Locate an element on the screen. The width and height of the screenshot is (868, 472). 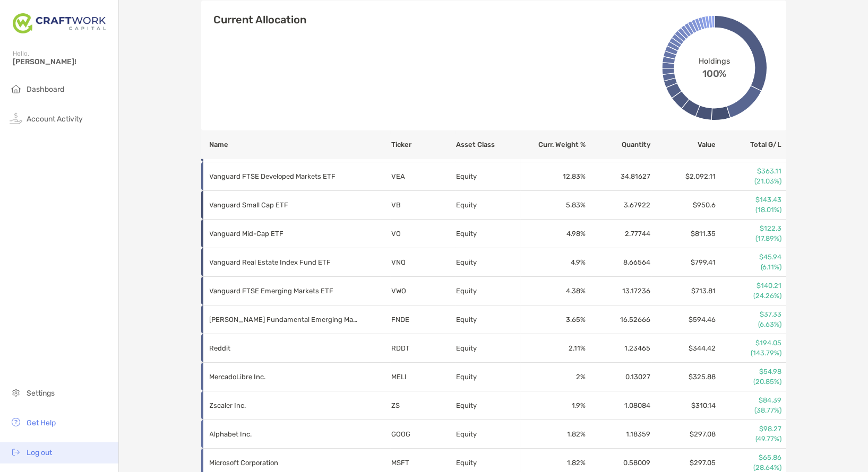
th: Value is located at coordinates (684, 145).